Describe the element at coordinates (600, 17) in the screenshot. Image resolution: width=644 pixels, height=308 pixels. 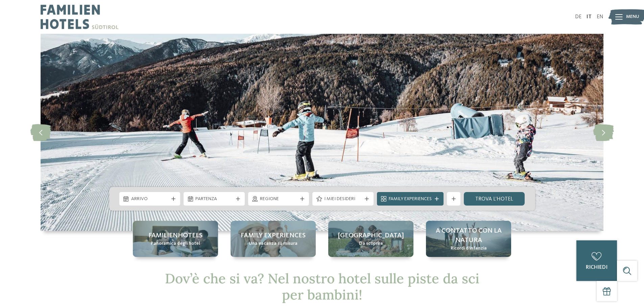
I see `a: EN` at that location.